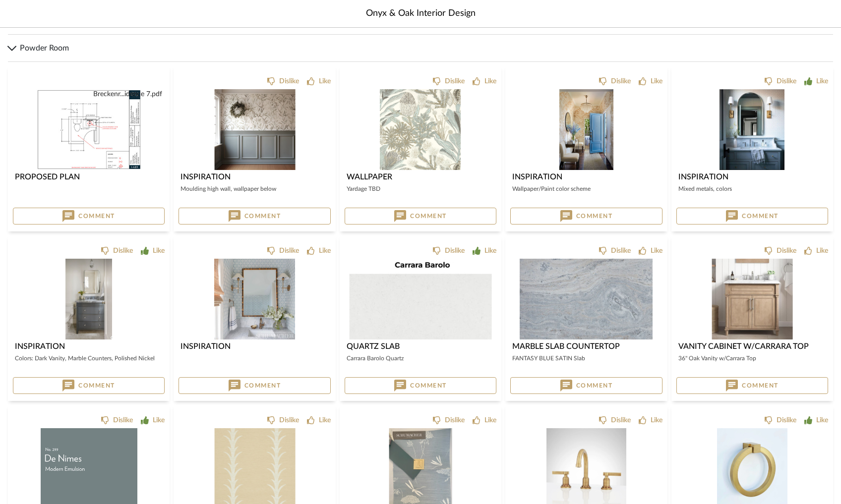 This screenshot has height=504, width=841. Describe the element at coordinates (753, 358) in the screenshot. I see `div: 36" Oak Vanity w/Carrara Top` at that location.